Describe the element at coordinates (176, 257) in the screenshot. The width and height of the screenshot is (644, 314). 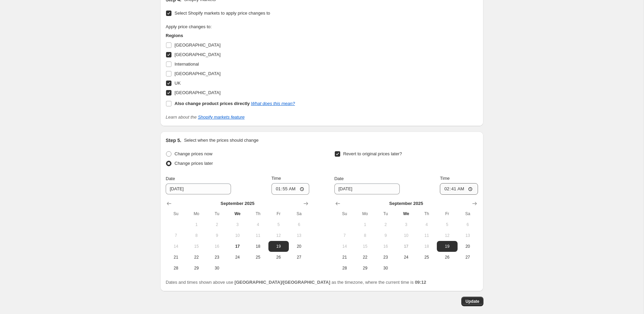
I see `button: Sunday September 21 2025` at that location.